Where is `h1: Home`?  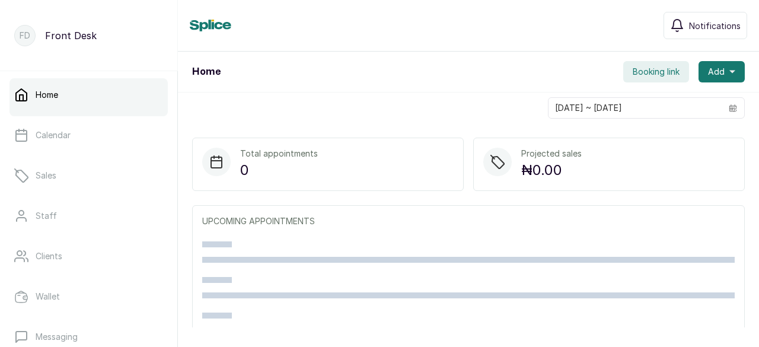
h1: Home is located at coordinates (206, 72).